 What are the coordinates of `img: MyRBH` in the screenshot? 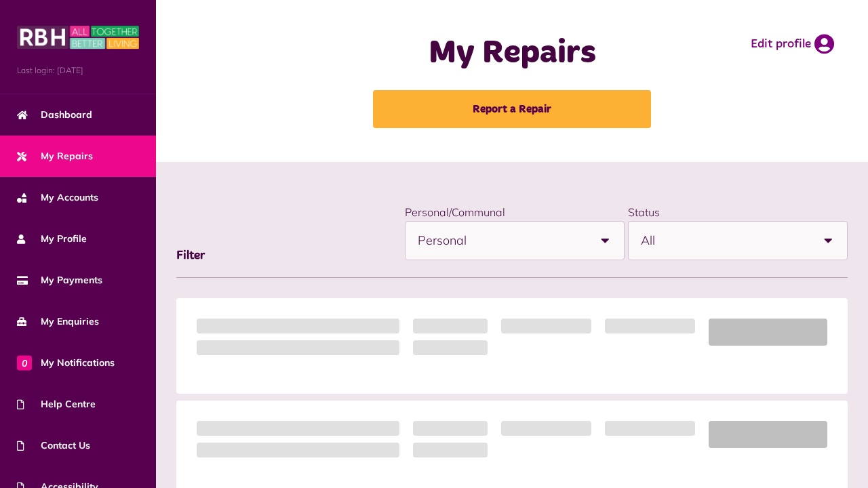 It's located at (78, 38).